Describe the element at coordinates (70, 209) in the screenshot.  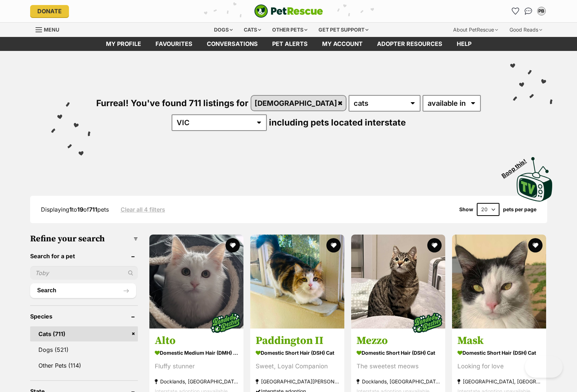
I see `strong: 1` at that location.